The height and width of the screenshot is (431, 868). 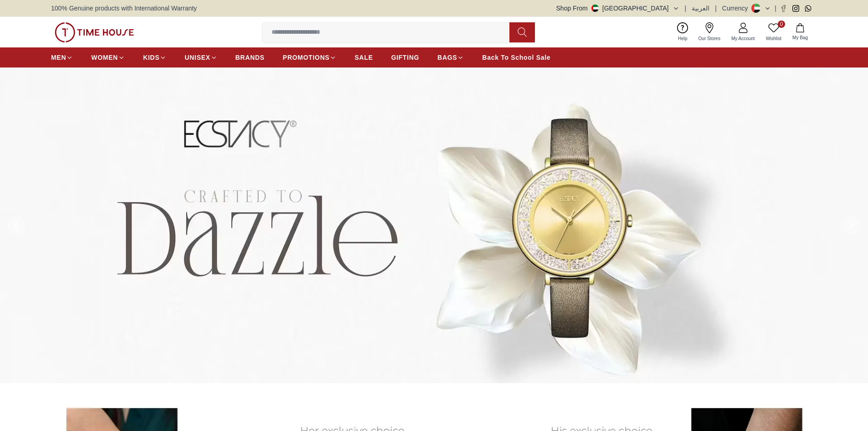 What do you see at coordinates (683, 32) in the screenshot?
I see `a: Help` at bounding box center [683, 32].